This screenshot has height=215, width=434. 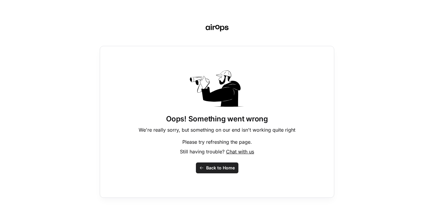 I want to click on h1: Oops! Something went wrong, so click(x=217, y=119).